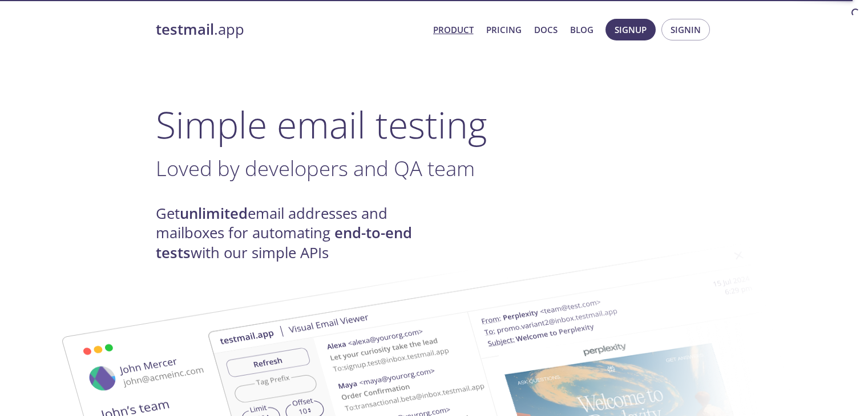 The height and width of the screenshot is (416, 868). I want to click on h4: Get email addresses and mailboxes for automating with our simple APIs, so click(295, 233).